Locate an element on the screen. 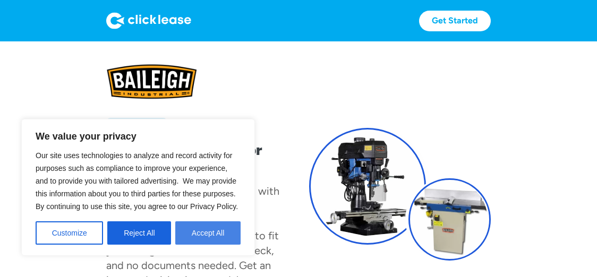 This screenshot has width=597, height=277. div: We value your privacy is located at coordinates (138, 187).